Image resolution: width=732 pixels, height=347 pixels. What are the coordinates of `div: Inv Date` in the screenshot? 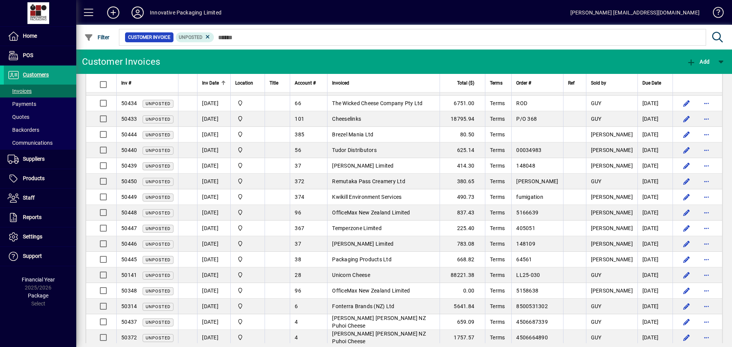 It's located at (214, 83).